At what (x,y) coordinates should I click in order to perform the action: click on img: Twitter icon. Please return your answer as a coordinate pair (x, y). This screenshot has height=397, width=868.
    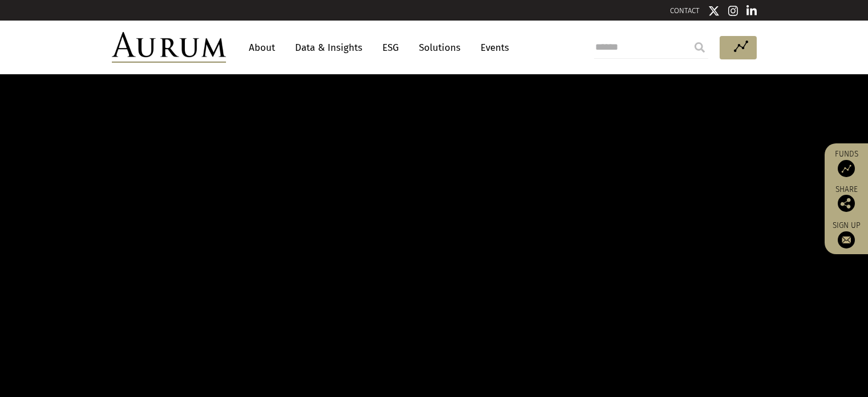
    Looking at the image, I should click on (714, 11).